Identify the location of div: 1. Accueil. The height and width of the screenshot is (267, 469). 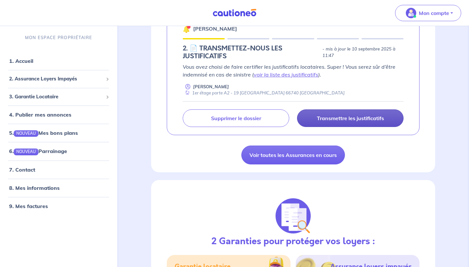
(59, 61).